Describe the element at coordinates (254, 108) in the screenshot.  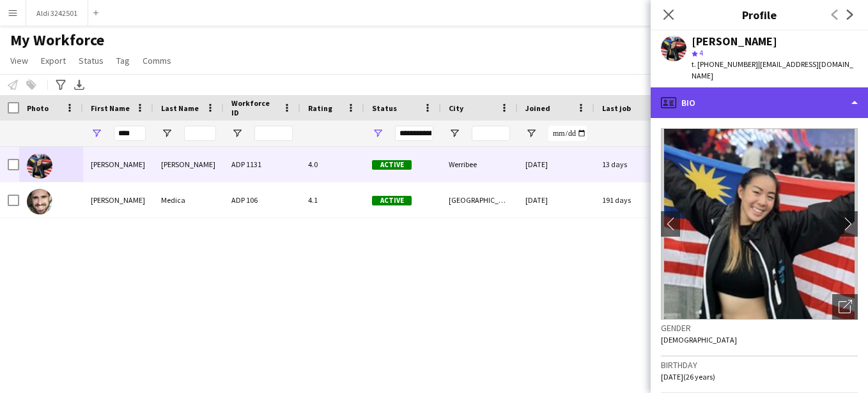
I see `span: Workforce ID` at that location.